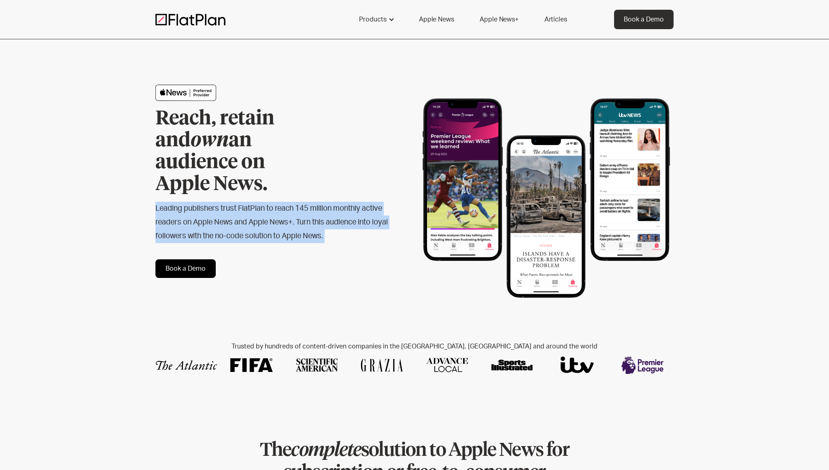 The width and height of the screenshot is (829, 470). Describe the element at coordinates (326, 450) in the screenshot. I see `em: complete` at that location.